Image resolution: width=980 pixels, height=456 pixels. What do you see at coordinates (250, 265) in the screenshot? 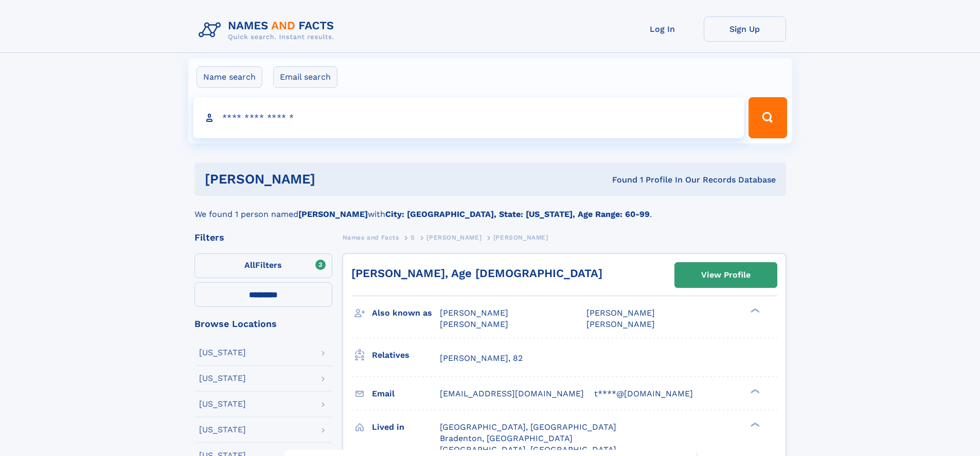
I see `span: All` at bounding box center [250, 265].